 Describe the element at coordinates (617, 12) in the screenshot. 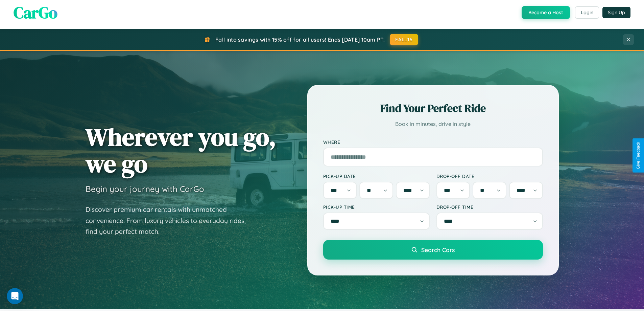

I see `button: Sign Up` at that location.